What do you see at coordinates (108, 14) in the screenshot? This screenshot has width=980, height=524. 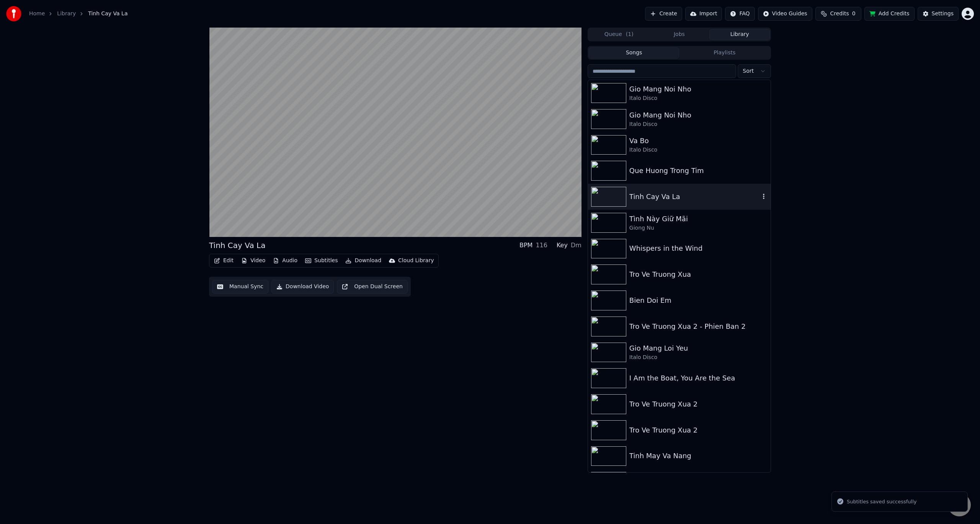 I see `span: Tinh Cay Va La` at bounding box center [108, 14].